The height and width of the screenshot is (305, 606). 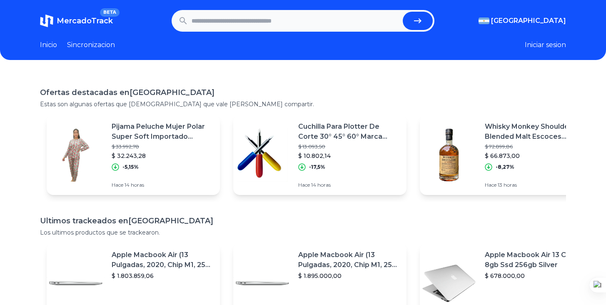 What do you see at coordinates (505, 167) in the screenshot?
I see `p: -8,27%` at bounding box center [505, 167].